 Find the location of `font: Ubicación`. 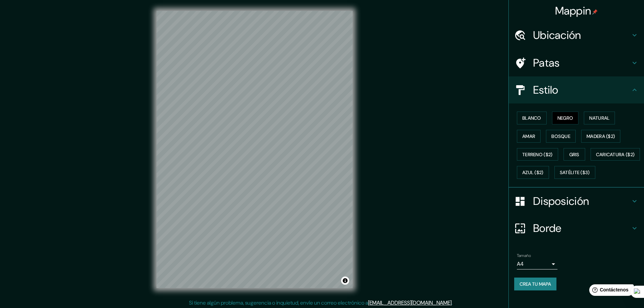

font: Ubicación is located at coordinates (557, 35).